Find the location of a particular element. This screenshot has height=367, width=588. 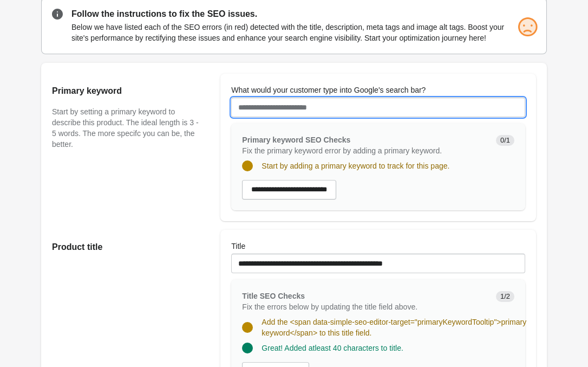

span: Great! Added atleast 40 characters to title. is located at coordinates (332, 348).